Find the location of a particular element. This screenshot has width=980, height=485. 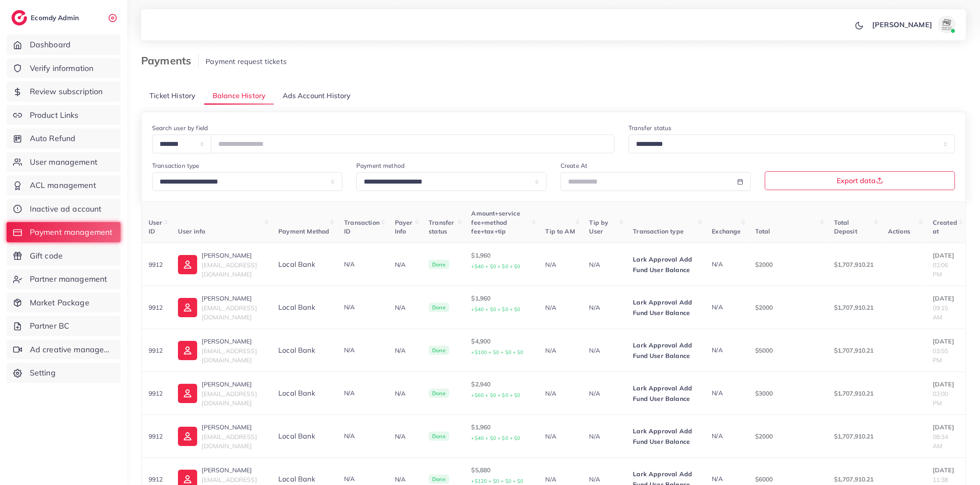

span: Partner BC is located at coordinates (49, 326).